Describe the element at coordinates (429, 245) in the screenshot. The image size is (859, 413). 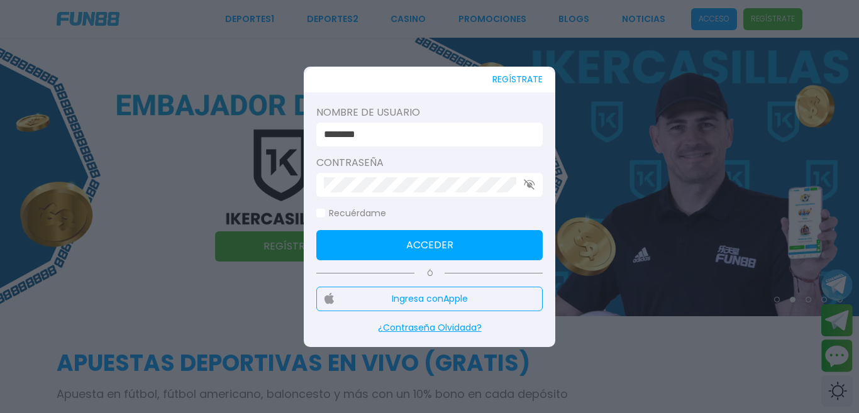
I see `button: Acceder` at that location.